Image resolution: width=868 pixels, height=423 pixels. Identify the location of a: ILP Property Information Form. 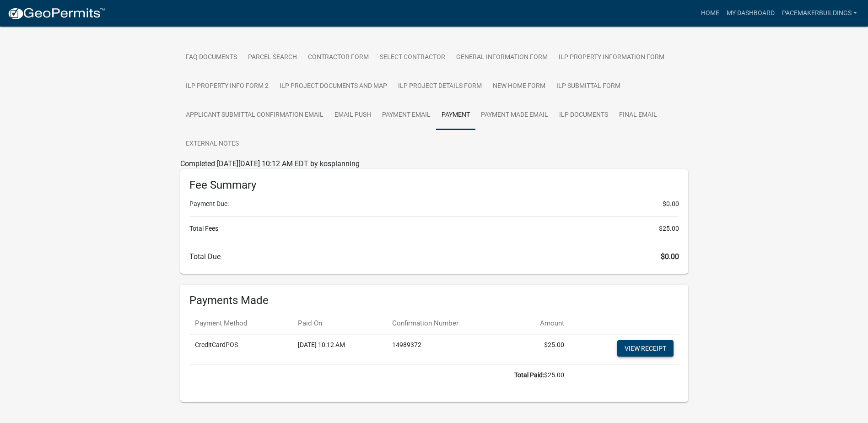
(611, 58).